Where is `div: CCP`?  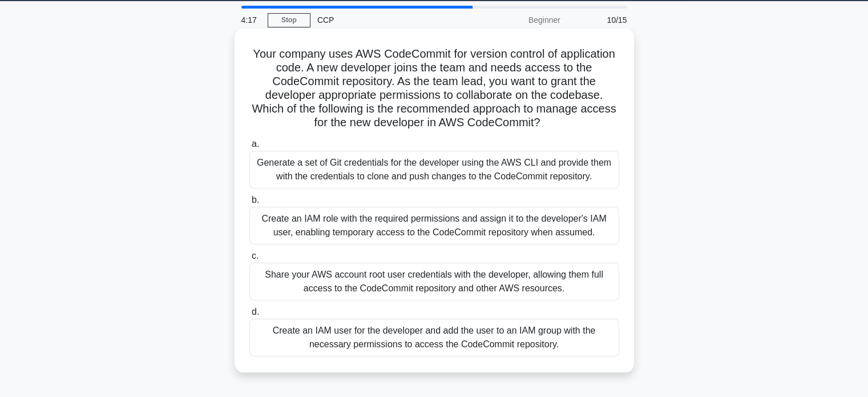 div: CCP is located at coordinates (389, 20).